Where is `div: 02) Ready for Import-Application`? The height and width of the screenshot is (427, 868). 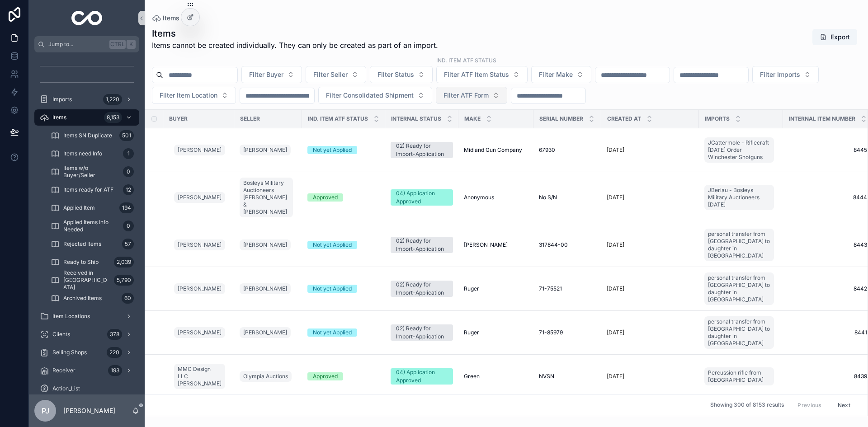 div: 02) Ready for Import-Application is located at coordinates (422, 150).